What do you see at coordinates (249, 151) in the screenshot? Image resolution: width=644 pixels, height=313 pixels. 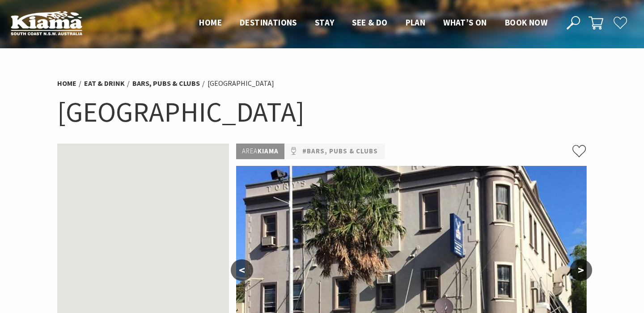 I see `span: Area` at bounding box center [249, 151].